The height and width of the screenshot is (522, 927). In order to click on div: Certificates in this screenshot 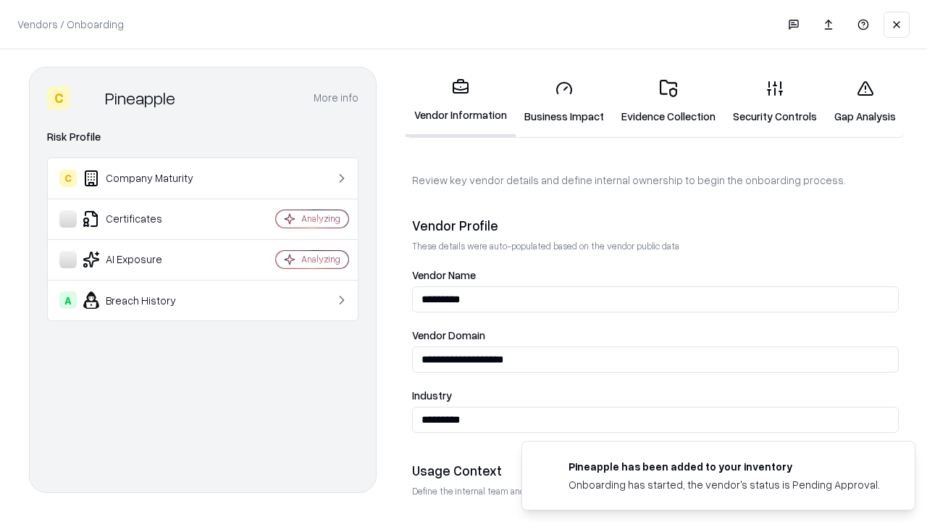, I will do `click(146, 219)`.